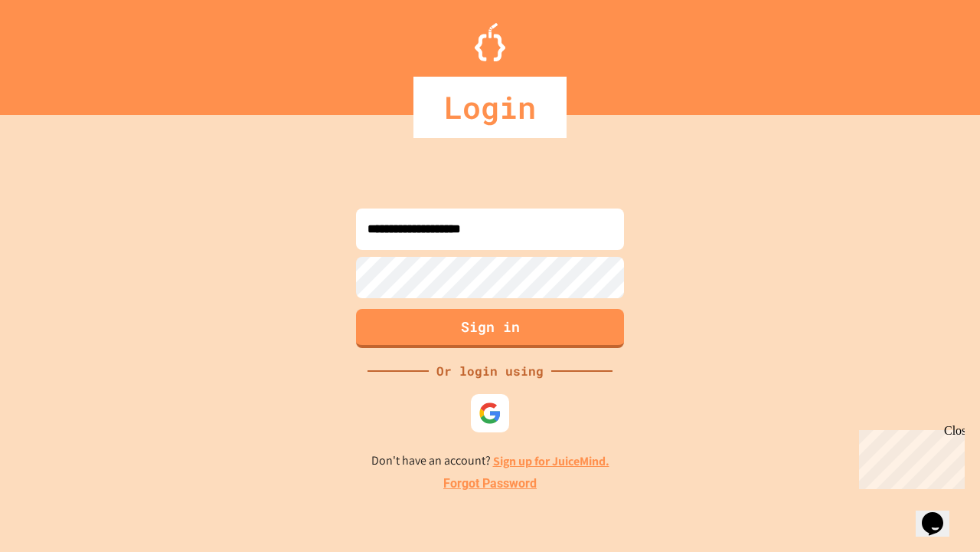 The image size is (980, 552). What do you see at coordinates (56, 52) in the screenshot?
I see `div: Chat with us now!Close` at bounding box center [56, 52].